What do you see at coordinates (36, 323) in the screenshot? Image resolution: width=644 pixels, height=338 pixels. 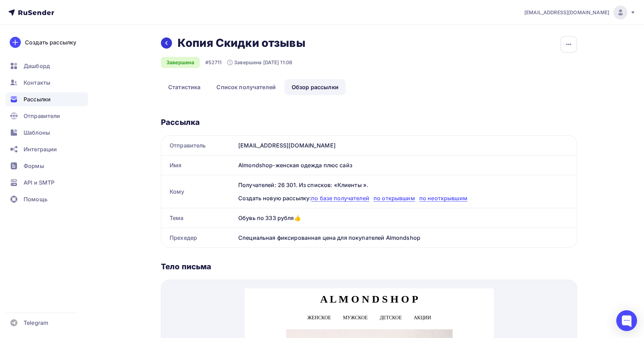 I see `span: Telegram` at bounding box center [36, 323].